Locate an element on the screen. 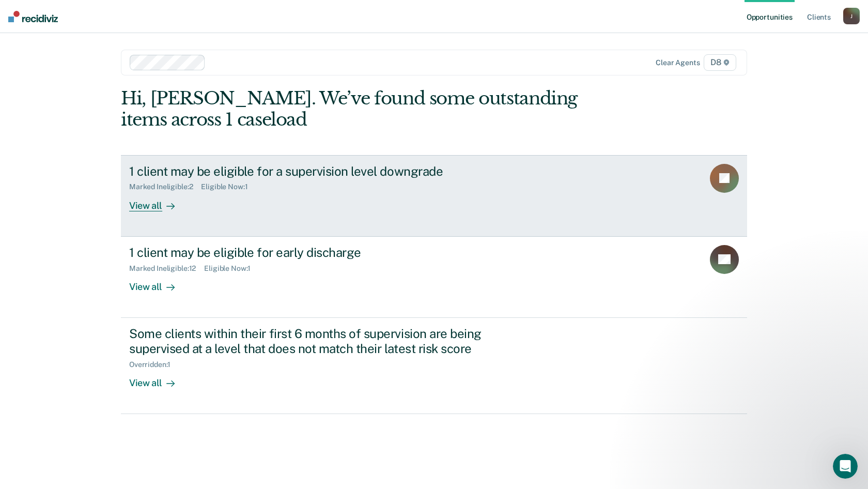 The width and height of the screenshot is (868, 489). div: Marked Ineligible : 2 is located at coordinates (165, 186).